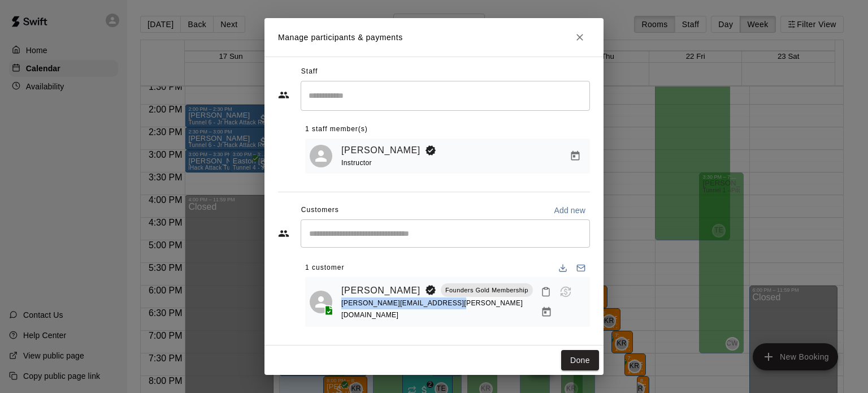 This screenshot has width=868, height=393. What do you see at coordinates (320, 210) in the screenshot?
I see `span: Customers` at bounding box center [320, 210].